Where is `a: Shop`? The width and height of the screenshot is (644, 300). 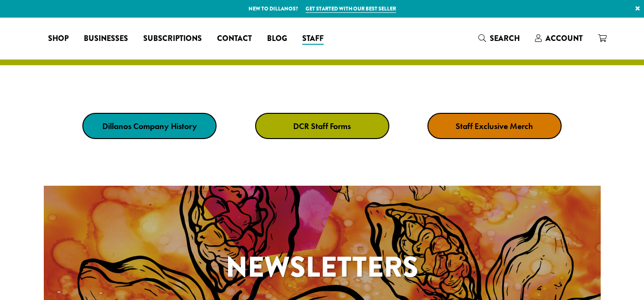
a: Shop is located at coordinates (58, 39).